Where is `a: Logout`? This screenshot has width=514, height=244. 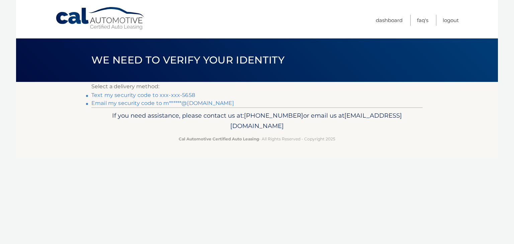 a: Logout is located at coordinates (451, 20).